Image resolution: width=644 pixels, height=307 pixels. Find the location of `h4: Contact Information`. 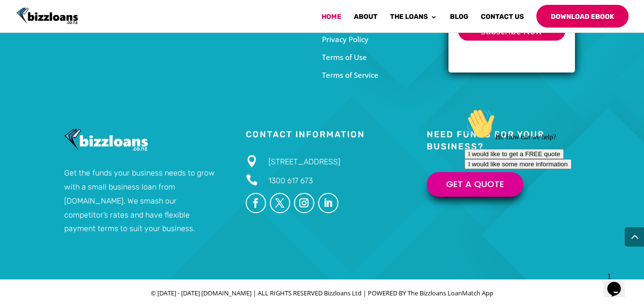

h4: Contact Information is located at coordinates (322, 137).